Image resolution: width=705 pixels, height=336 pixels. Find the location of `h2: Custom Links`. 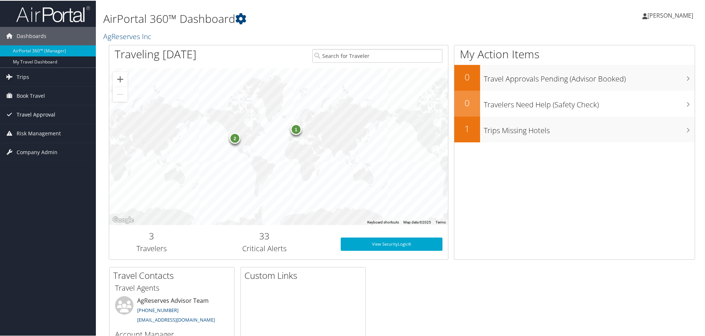

h2: Custom Links is located at coordinates (305, 275).